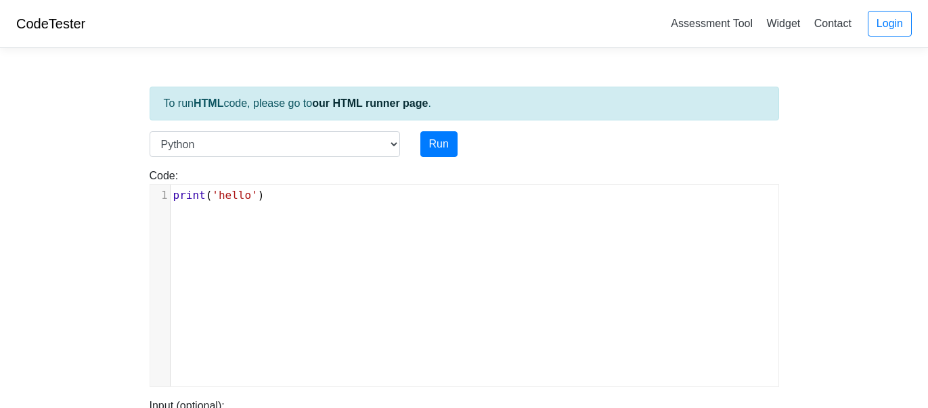 Image resolution: width=928 pixels, height=408 pixels. Describe the element at coordinates (464, 277) in the screenshot. I see `div: Code:` at that location.